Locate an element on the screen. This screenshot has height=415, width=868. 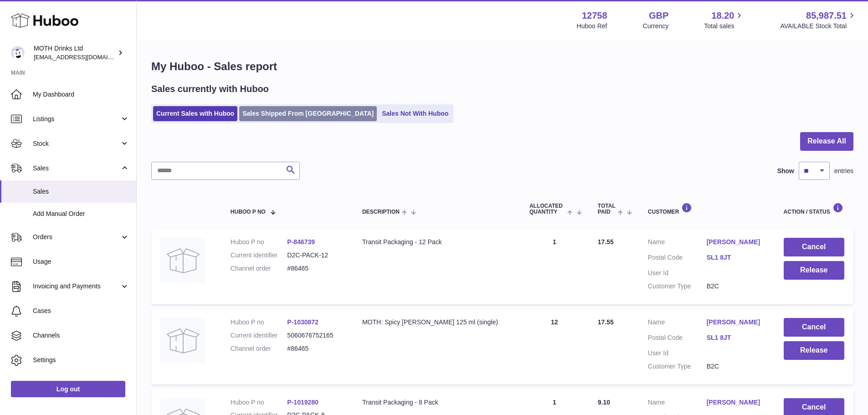
label: Show is located at coordinates (786, 171).